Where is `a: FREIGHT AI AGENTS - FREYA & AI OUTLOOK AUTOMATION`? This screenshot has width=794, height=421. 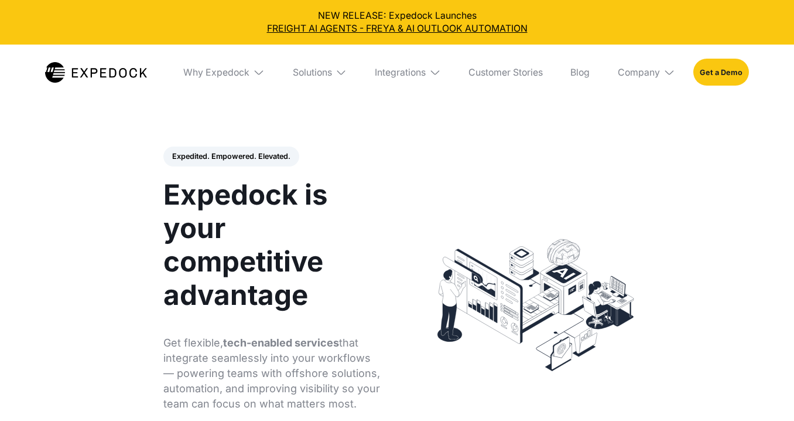
a: FREIGHT AI AGENTS - FREYA & AI OUTLOOK AUTOMATION is located at coordinates (397, 29).